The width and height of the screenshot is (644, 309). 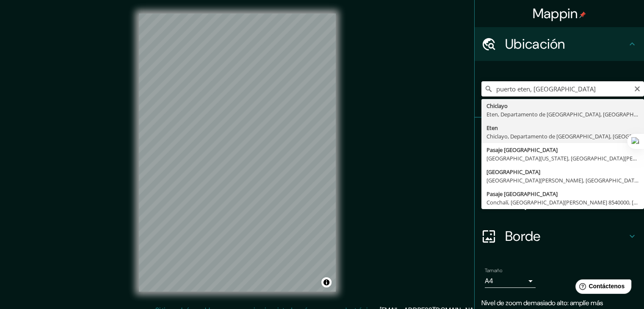 I want to click on canvas: Mapa, so click(x=237, y=152).